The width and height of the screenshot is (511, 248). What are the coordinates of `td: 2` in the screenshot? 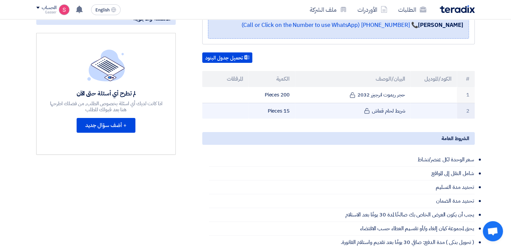 It's located at (466, 111).